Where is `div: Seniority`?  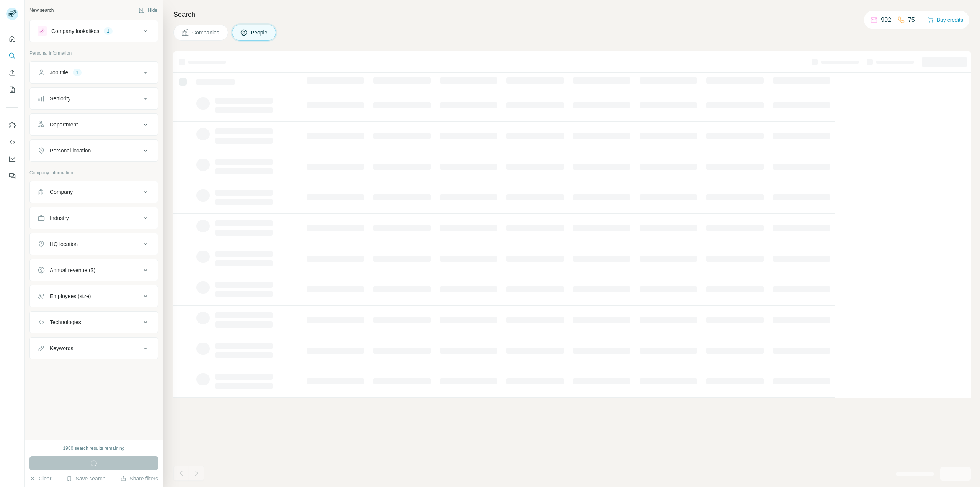 div: Seniority is located at coordinates (60, 99).